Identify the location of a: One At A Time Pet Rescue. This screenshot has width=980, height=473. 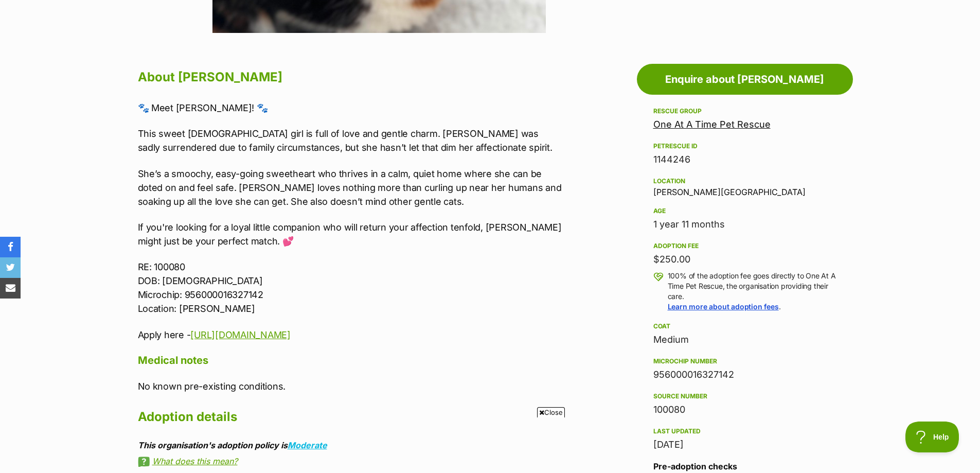
(712, 124).